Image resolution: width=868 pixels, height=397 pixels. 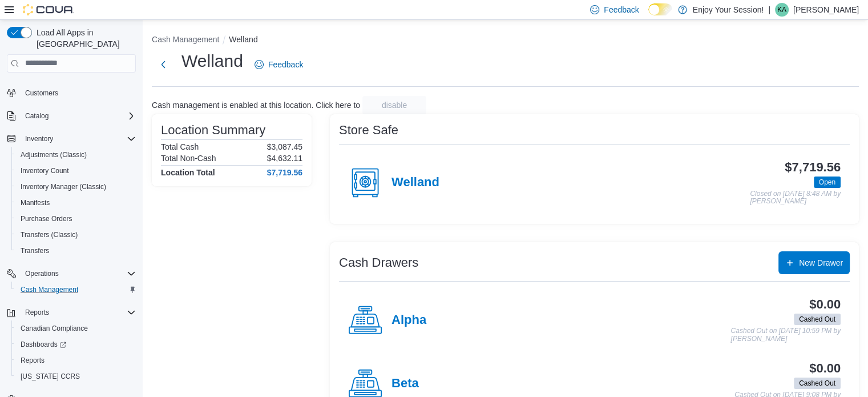 I want to click on button: Adjustments (Classic), so click(x=76, y=155).